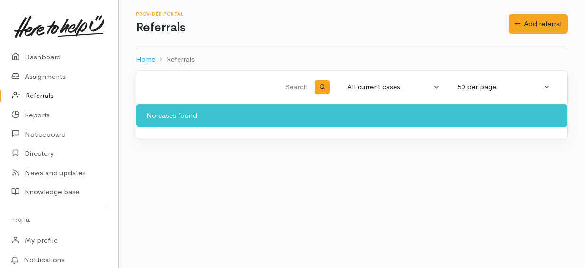 The width and height of the screenshot is (585, 268). I want to click on div: 50 per page, so click(499, 87).